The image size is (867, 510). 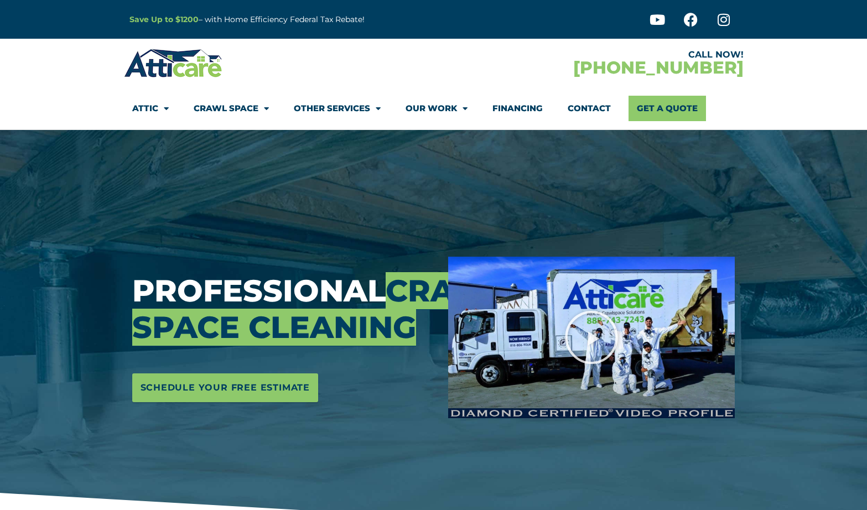 I want to click on nav: Menu, so click(x=434, y=108).